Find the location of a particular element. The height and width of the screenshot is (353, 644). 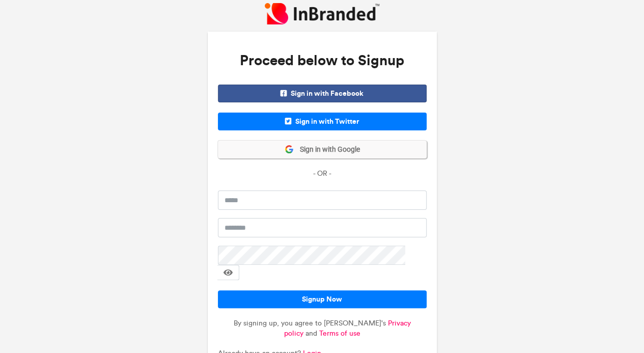

p: - OR - is located at coordinates (323, 174).